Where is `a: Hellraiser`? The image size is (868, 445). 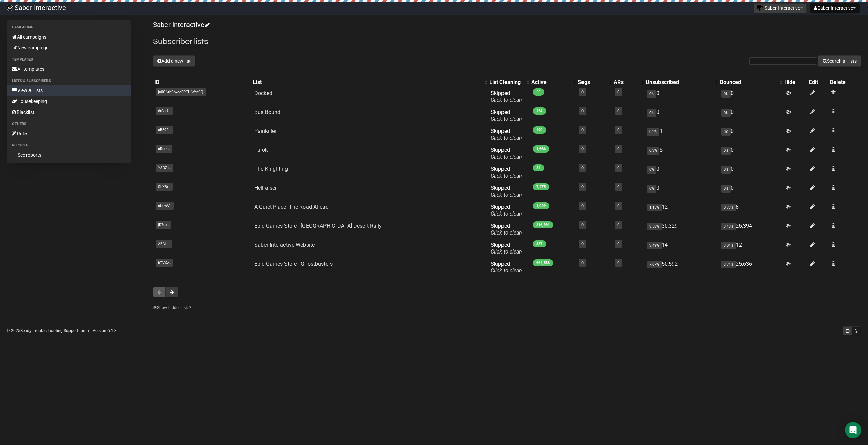 a: Hellraiser is located at coordinates (266, 188).